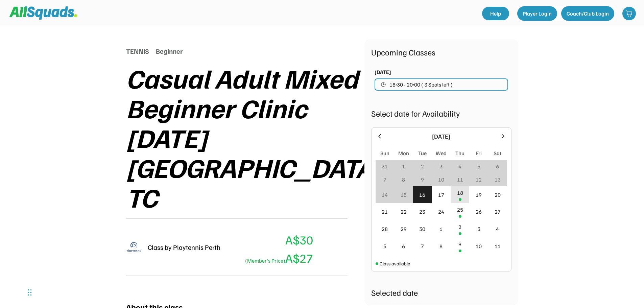 The width and height of the screenshot is (644, 308). I want to click on div: 25, so click(460, 209).